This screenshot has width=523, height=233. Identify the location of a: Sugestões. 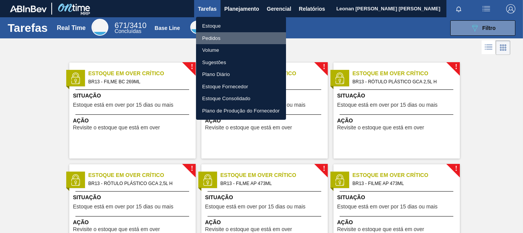
(241, 62).